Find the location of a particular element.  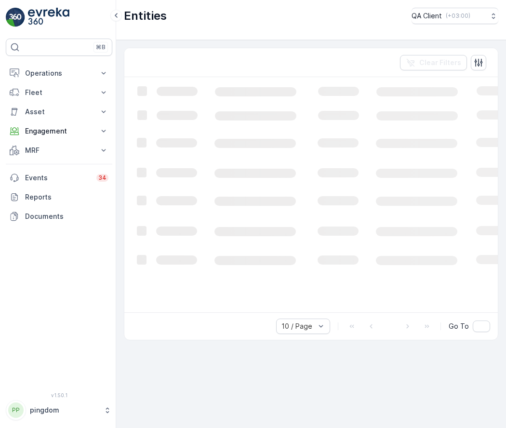

p: Clear Filters is located at coordinates (440, 63).